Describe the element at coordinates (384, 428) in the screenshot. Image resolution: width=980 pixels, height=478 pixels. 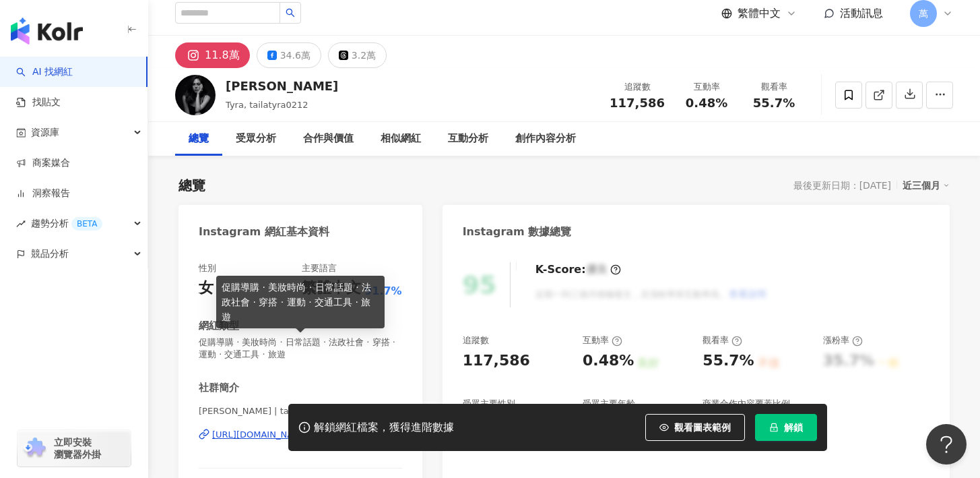
I see `div: 解鎖網紅檔案，獲得進階數據` at that location.